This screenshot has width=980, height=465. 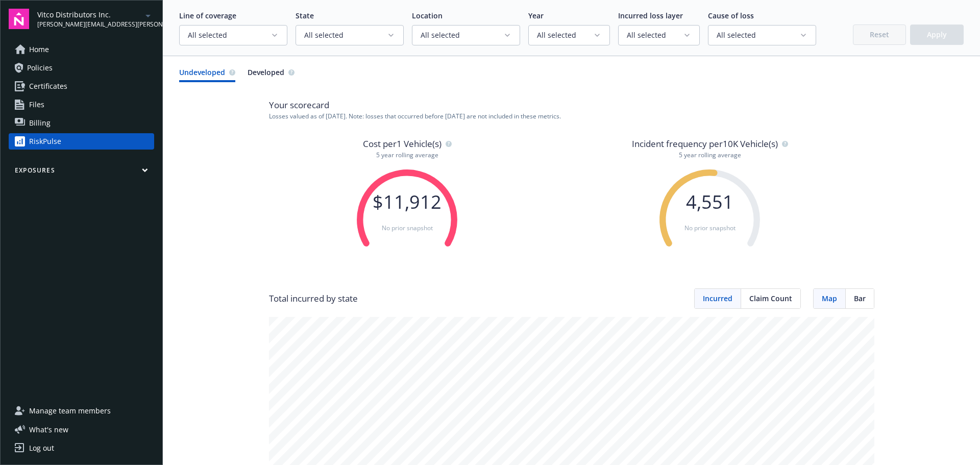 What do you see at coordinates (42, 449) in the screenshot?
I see `div: Log out` at bounding box center [42, 449].